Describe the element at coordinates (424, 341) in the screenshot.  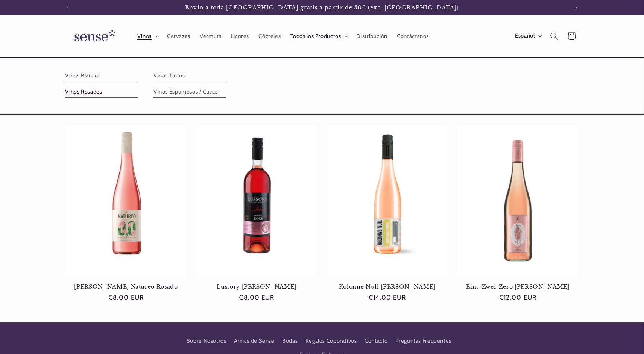
I see `a: Preguntas Frequentes` at that location.